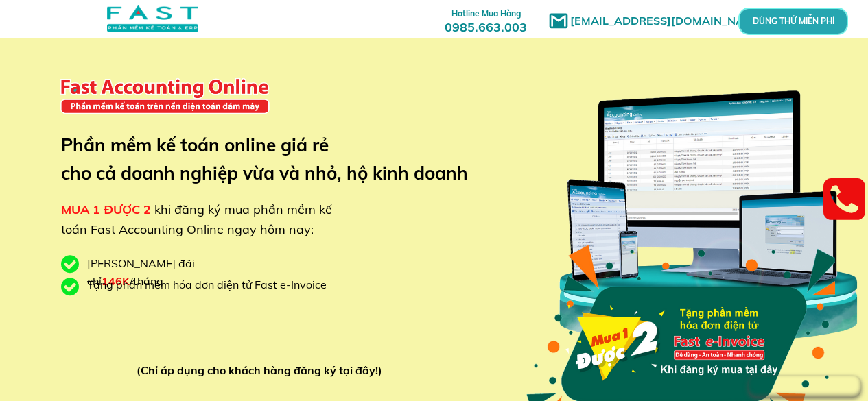 The height and width of the screenshot is (401, 868). What do you see at coordinates (115, 281) in the screenshot?
I see `span: 146K` at bounding box center [115, 281].